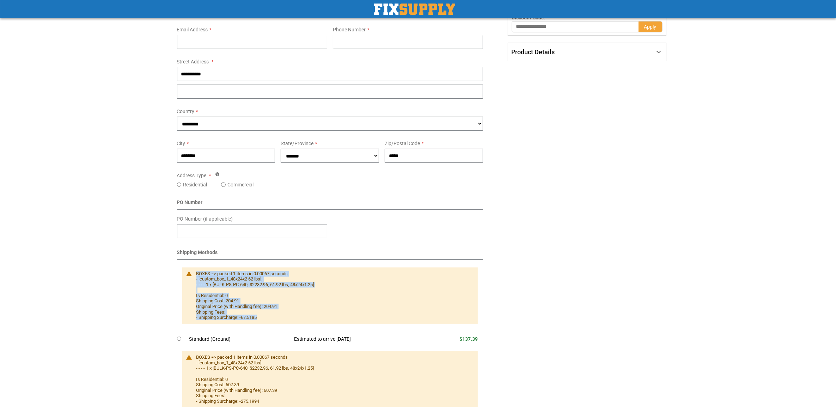 The width and height of the screenshot is (836, 407). What do you see at coordinates (195, 185) in the screenshot?
I see `label: Residential` at bounding box center [195, 185].